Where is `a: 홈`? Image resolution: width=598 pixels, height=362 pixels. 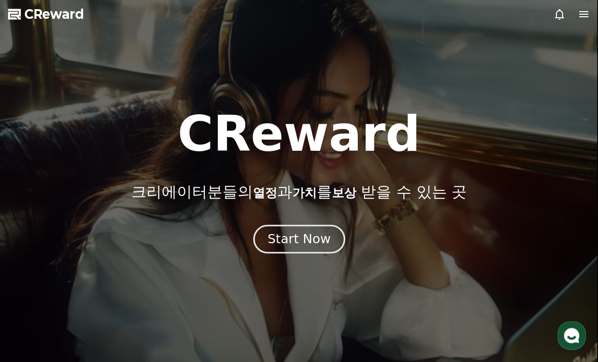 a: 홈 is located at coordinates (35, 290).